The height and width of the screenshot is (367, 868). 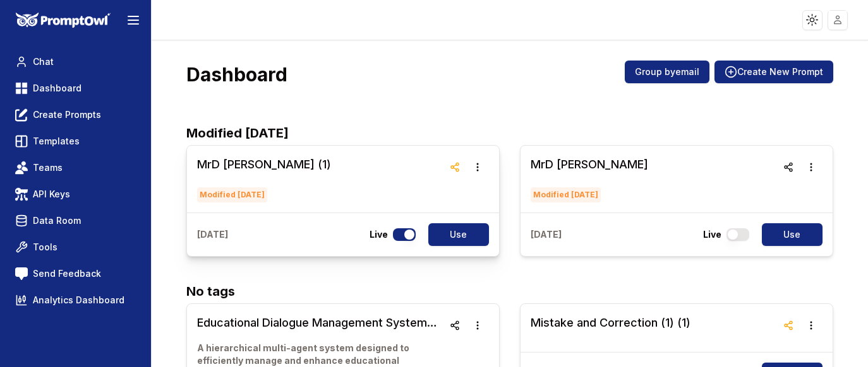 What do you see at coordinates (75, 247) in the screenshot?
I see `a: Tools` at bounding box center [75, 247].